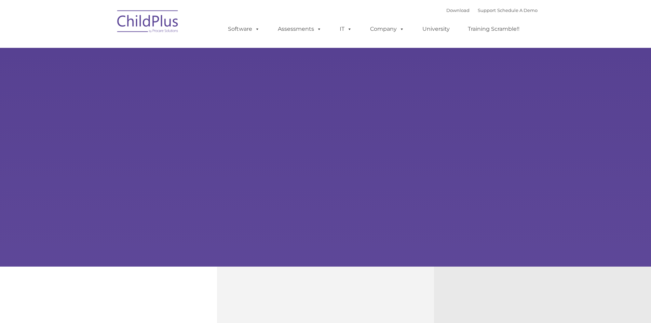  What do you see at coordinates (387, 29) in the screenshot?
I see `a: Company` at bounding box center [387, 29].